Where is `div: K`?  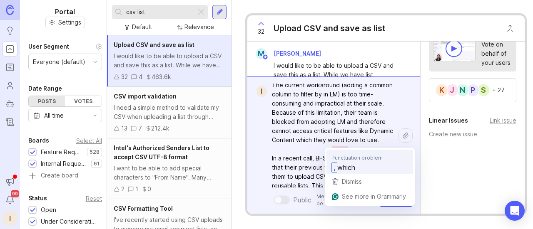
div: K is located at coordinates (442, 90).